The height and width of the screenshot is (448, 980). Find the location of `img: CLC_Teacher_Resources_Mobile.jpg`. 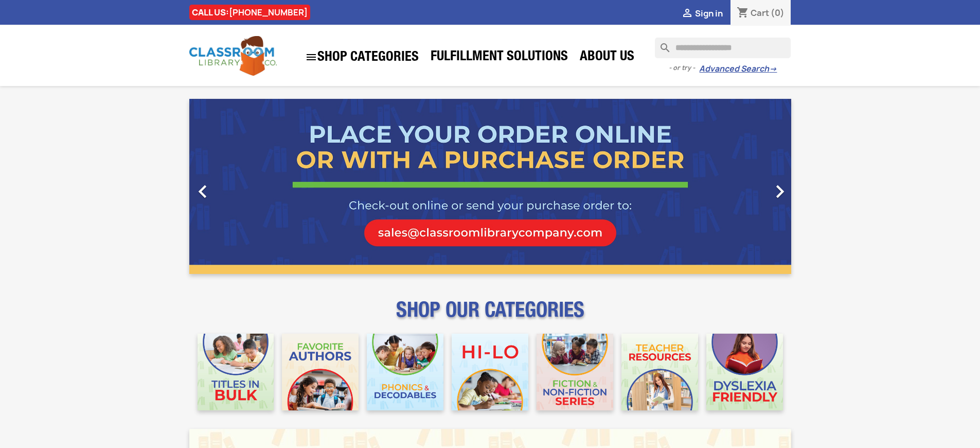

img: CLC_Teacher_Resources_Mobile.jpg is located at coordinates (660, 372).